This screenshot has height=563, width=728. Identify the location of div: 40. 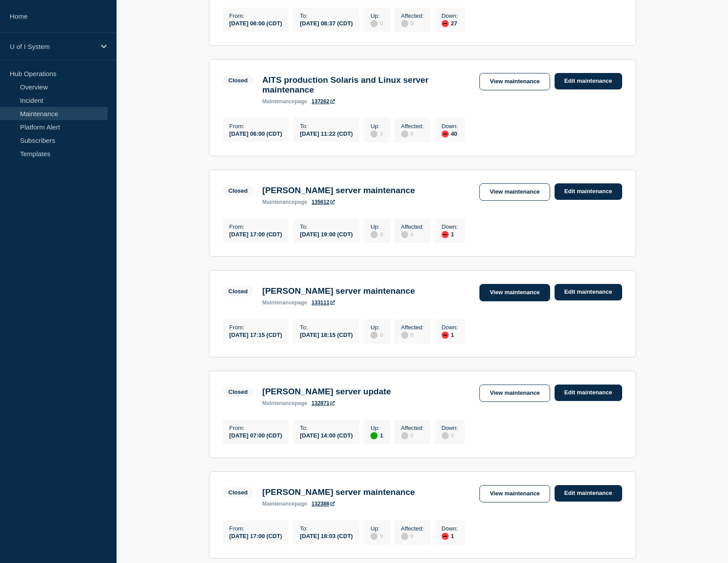
(450, 134).